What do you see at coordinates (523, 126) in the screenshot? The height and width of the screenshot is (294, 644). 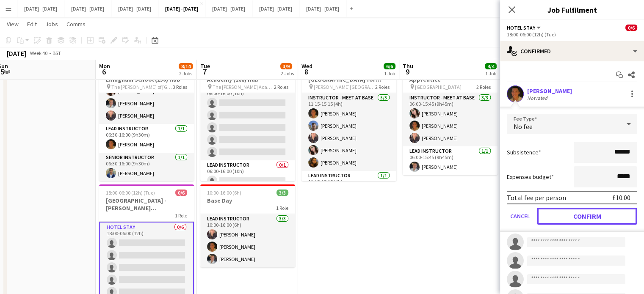 I see `span: No fee` at bounding box center [523, 126].